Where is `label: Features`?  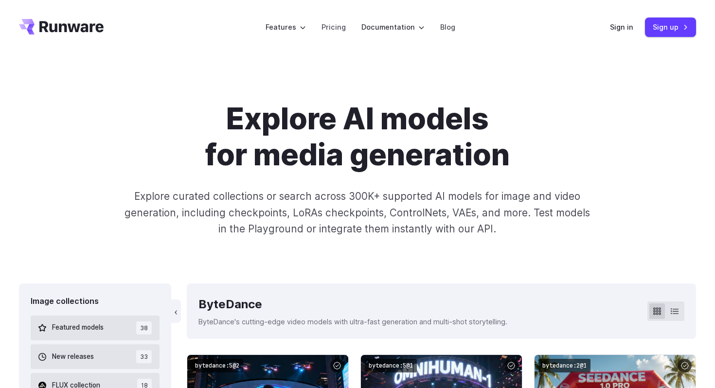
label: Features is located at coordinates (286, 27).